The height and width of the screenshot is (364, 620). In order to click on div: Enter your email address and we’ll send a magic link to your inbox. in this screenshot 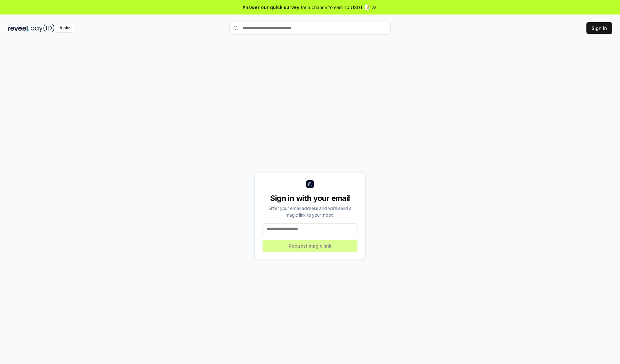, I will do `click(310, 212)`.